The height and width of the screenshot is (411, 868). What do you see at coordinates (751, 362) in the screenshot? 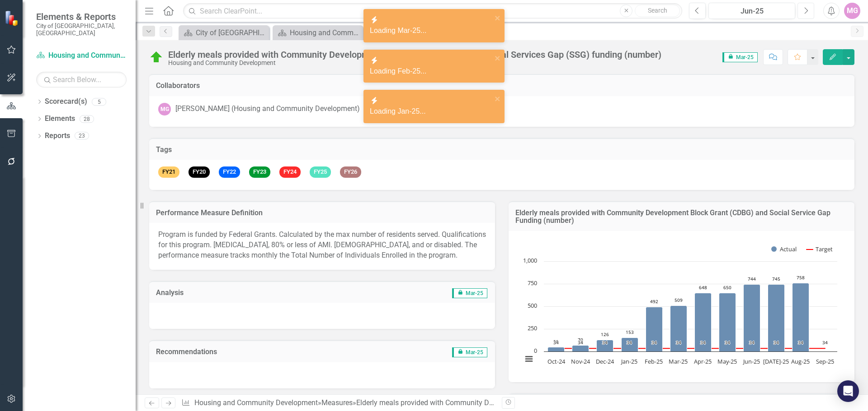
I see `text: Jun-25` at bounding box center [751, 362].